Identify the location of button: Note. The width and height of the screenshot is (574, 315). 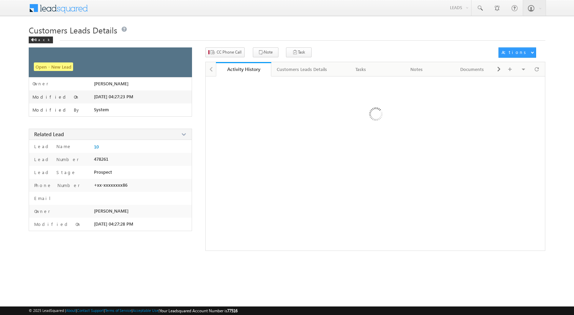
(265, 52).